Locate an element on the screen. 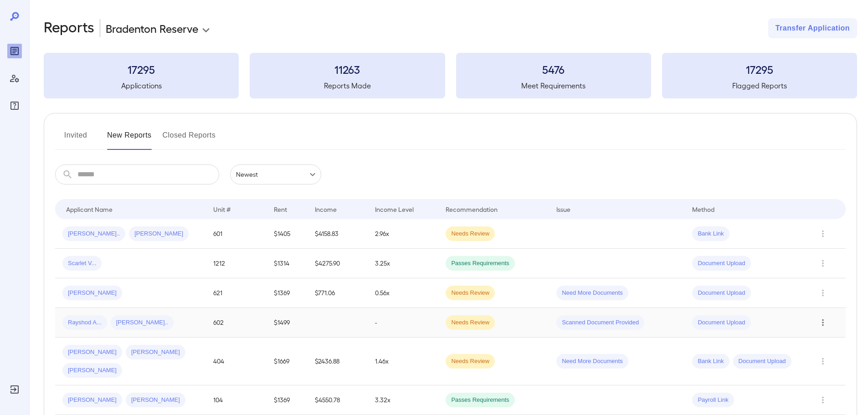 Image resolution: width=868 pixels, height=415 pixels. td: 404 is located at coordinates (236, 362).